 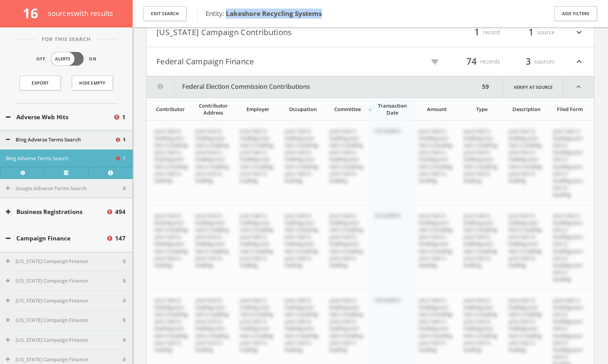 What do you see at coordinates (120, 238) in the screenshot?
I see `span: 147` at bounding box center [120, 238].